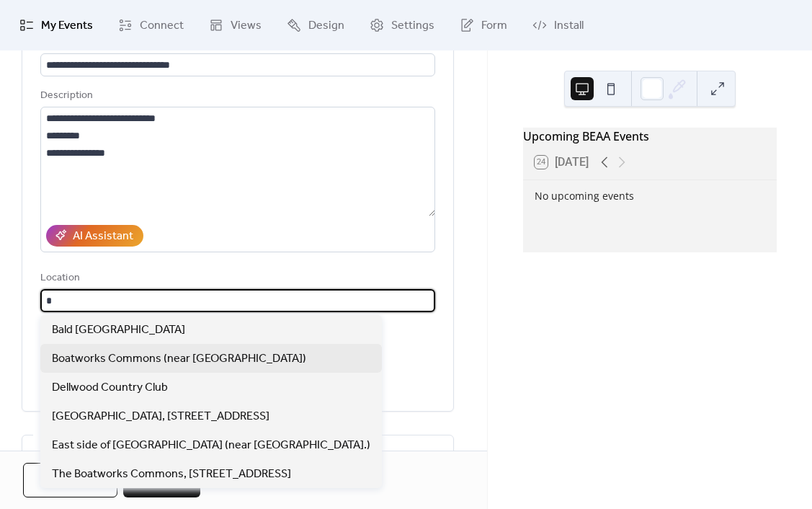 This screenshot has width=812, height=509. Describe the element at coordinates (161, 26) in the screenshot. I see `span: Connect` at that location.